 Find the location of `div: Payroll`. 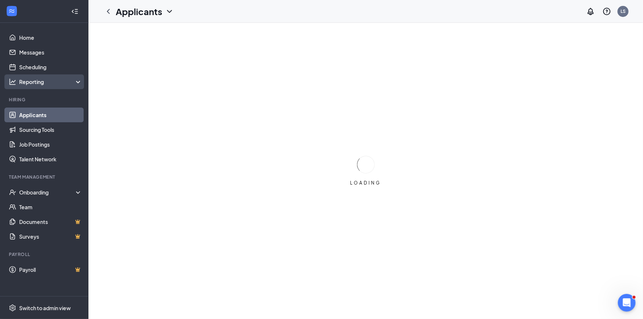

div: Payroll is located at coordinates (45, 254).